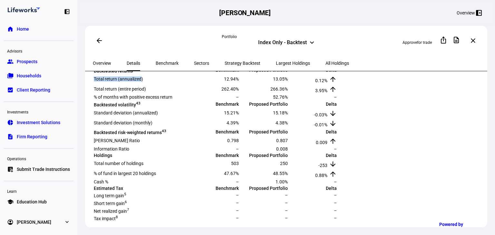  What do you see at coordinates (39, 137) in the screenshot?
I see `a: descriptionFirm Reporting` at bounding box center [39, 137].